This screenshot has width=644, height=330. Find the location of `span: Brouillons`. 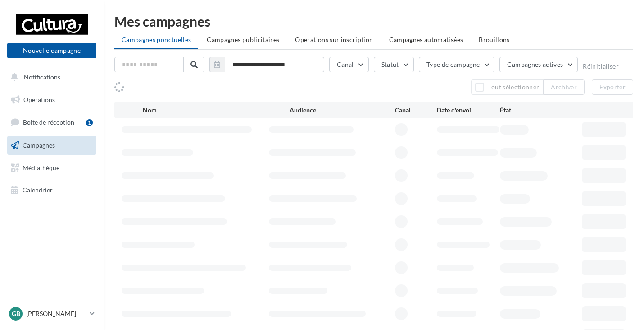

span: Brouillons is located at coordinates (494, 39).